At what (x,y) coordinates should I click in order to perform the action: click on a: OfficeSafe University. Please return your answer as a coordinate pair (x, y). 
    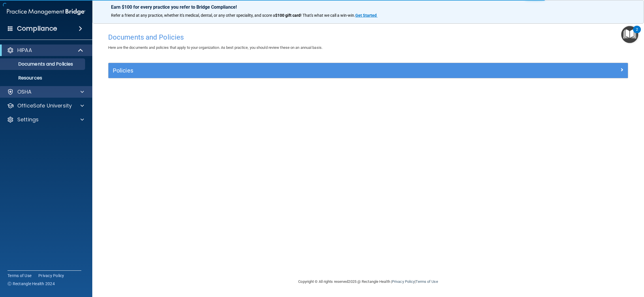
    Looking at the image, I should click on (45, 106).